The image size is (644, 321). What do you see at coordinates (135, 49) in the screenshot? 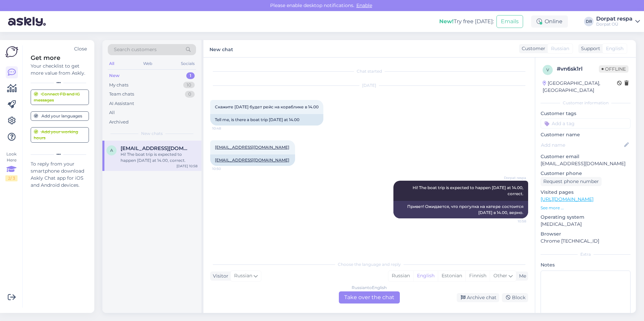
I see `span: Search customers` at bounding box center [135, 49].